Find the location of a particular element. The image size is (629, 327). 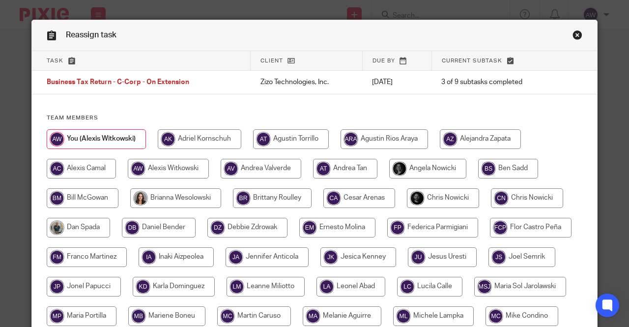

a: Close this dialog window is located at coordinates (577, 36).